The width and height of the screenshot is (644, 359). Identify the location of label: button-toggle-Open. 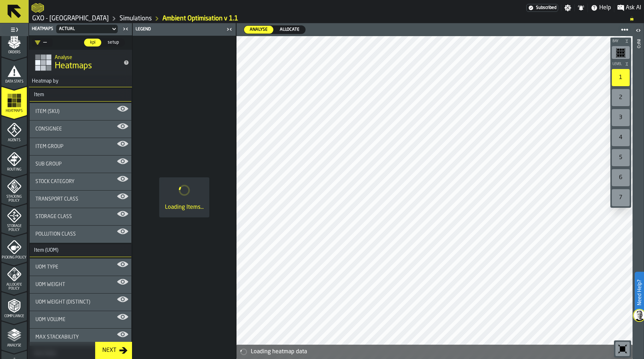
(638, 31).